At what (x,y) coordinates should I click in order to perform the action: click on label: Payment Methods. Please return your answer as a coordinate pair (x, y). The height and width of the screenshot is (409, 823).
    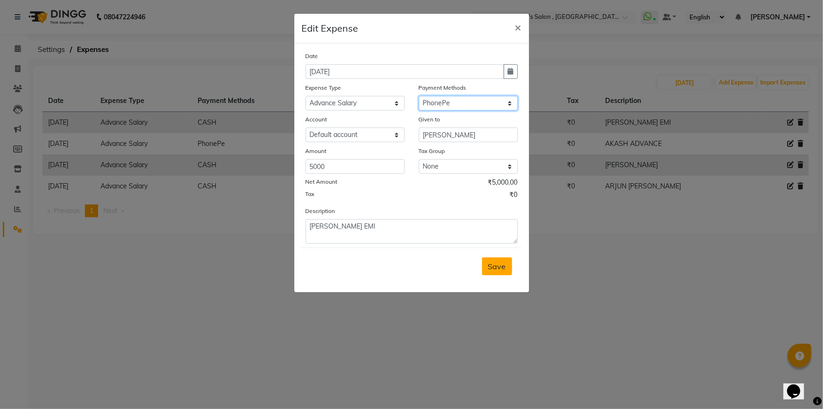
    Looking at the image, I should click on (442, 88).